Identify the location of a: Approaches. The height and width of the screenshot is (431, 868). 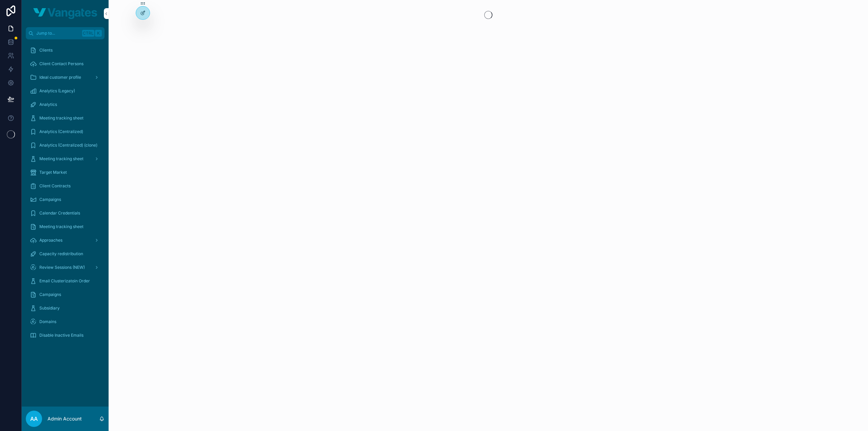
(65, 240).